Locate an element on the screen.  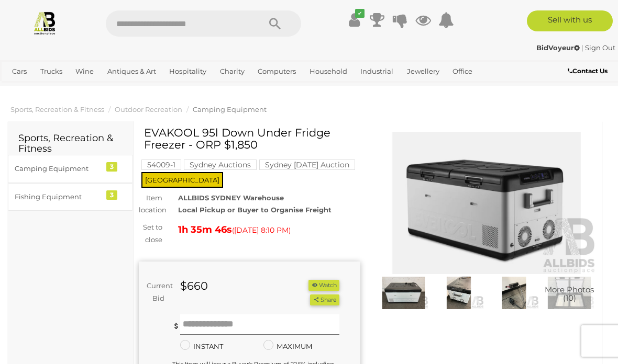
button: Watch is located at coordinates (324, 285).